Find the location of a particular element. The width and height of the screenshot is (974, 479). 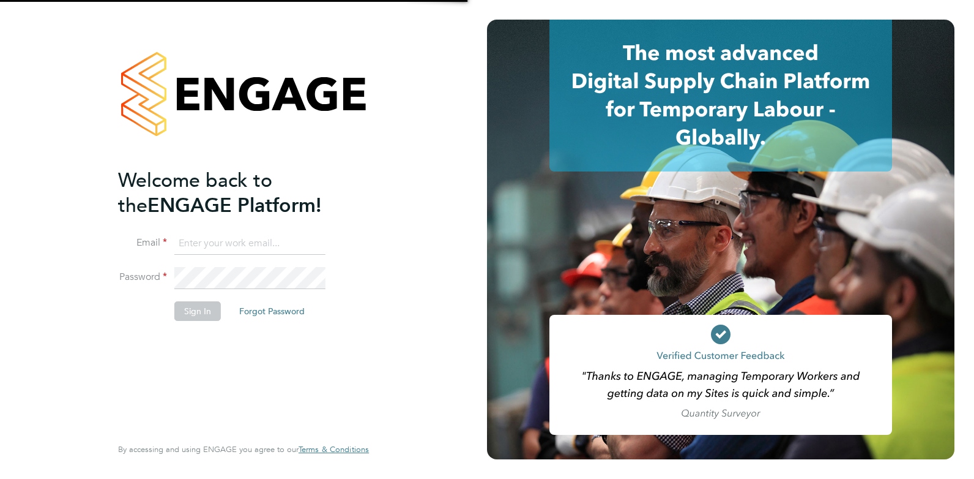

label: Password is located at coordinates (143, 277).